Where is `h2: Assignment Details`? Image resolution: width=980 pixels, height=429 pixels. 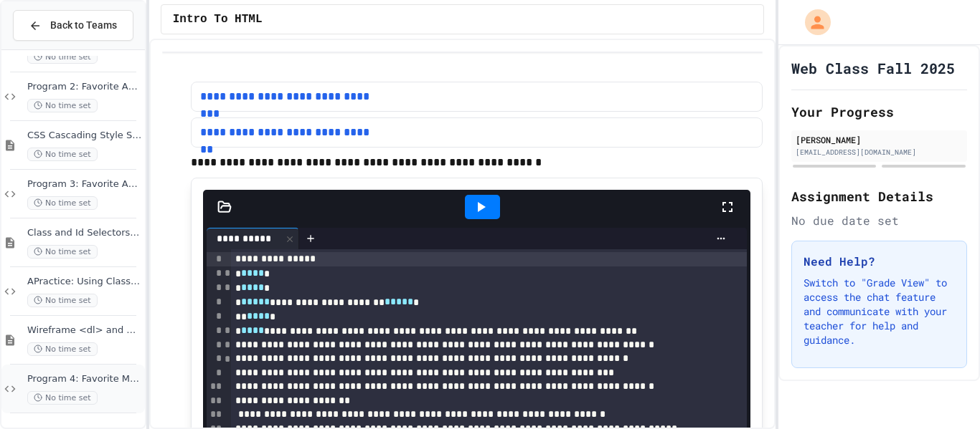
h2: Assignment Details is located at coordinates (878, 197).